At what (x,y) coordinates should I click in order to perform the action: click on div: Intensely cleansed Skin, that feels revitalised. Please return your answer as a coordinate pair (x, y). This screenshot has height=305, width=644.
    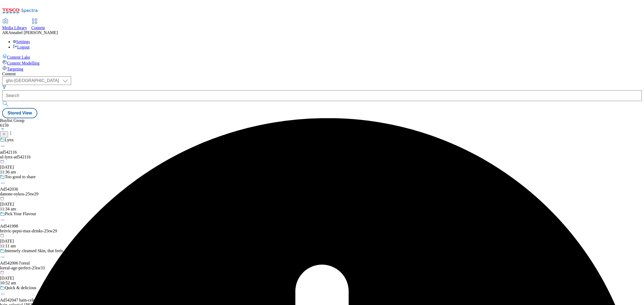
    Looking at the image, I should click on (44, 251).